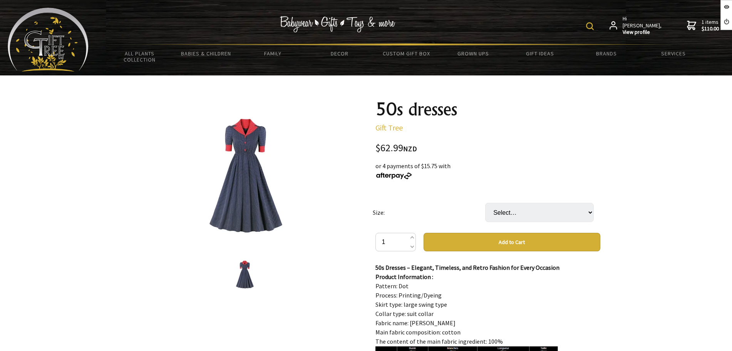 Image resolution: width=732 pixels, height=351 pixels. I want to click on h1: 50s dresses, so click(488, 109).